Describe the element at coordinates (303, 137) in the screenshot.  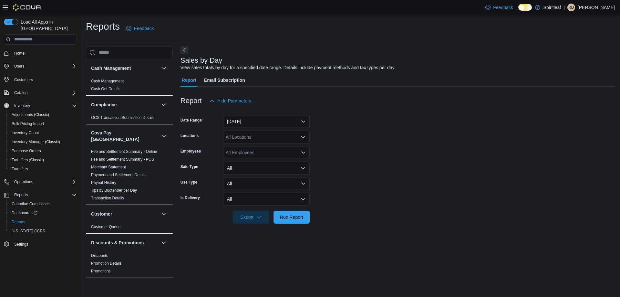
I see `button: Open list of options` at that location.